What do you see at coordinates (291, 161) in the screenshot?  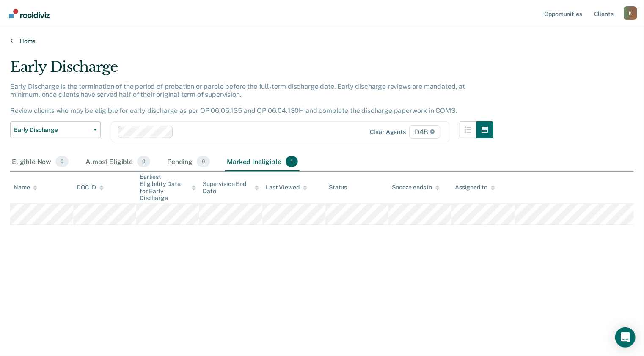 I see `span: 1` at bounding box center [291, 161].